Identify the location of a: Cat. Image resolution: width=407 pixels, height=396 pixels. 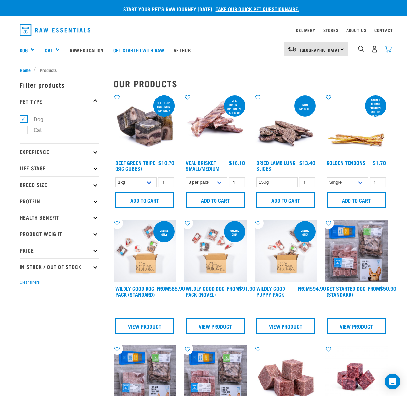
(48, 50).